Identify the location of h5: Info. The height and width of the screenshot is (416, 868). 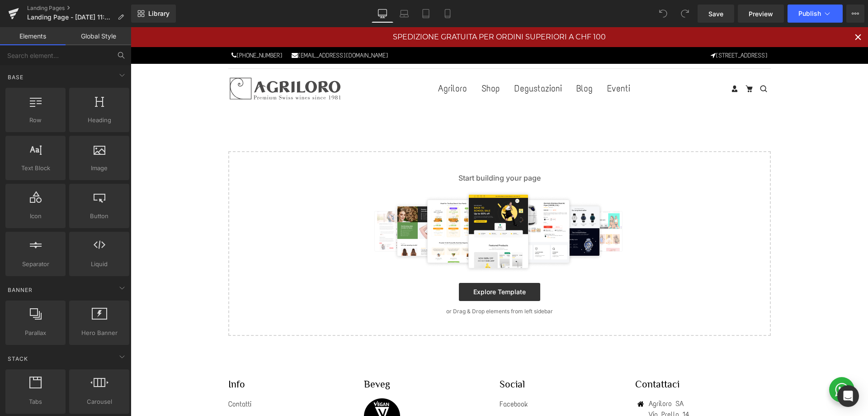
(149, 356).